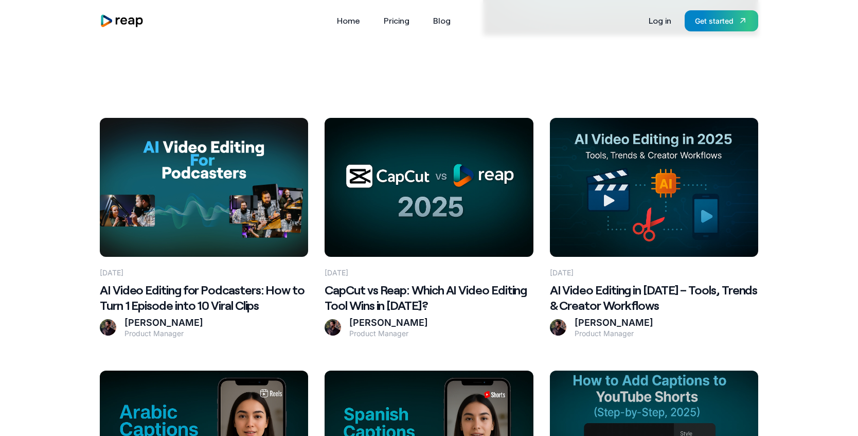 The width and height of the screenshot is (858, 436). What do you see at coordinates (714, 21) in the screenshot?
I see `div: Get started` at bounding box center [714, 21].